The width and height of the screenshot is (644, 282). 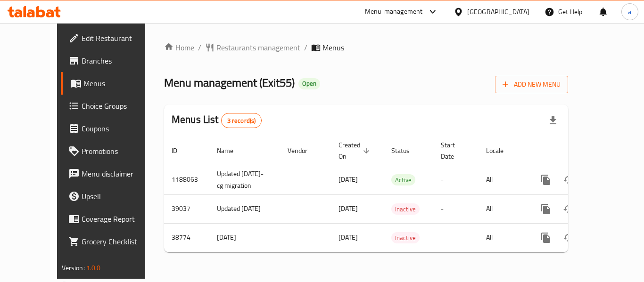 What do you see at coordinates (403, 180) in the screenshot?
I see `span: Active` at bounding box center [403, 180].